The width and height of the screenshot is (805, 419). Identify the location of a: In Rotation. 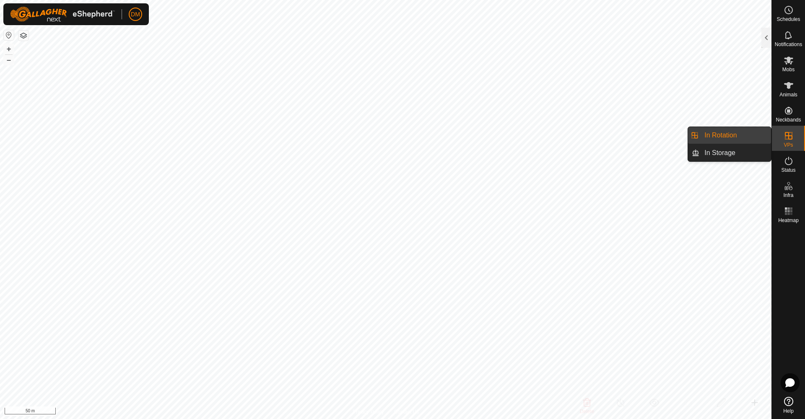
(735, 135).